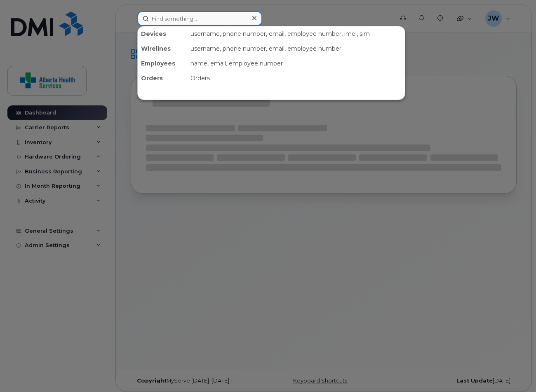  Describe the element at coordinates (163, 64) in the screenshot. I see `div: Employees` at that location.